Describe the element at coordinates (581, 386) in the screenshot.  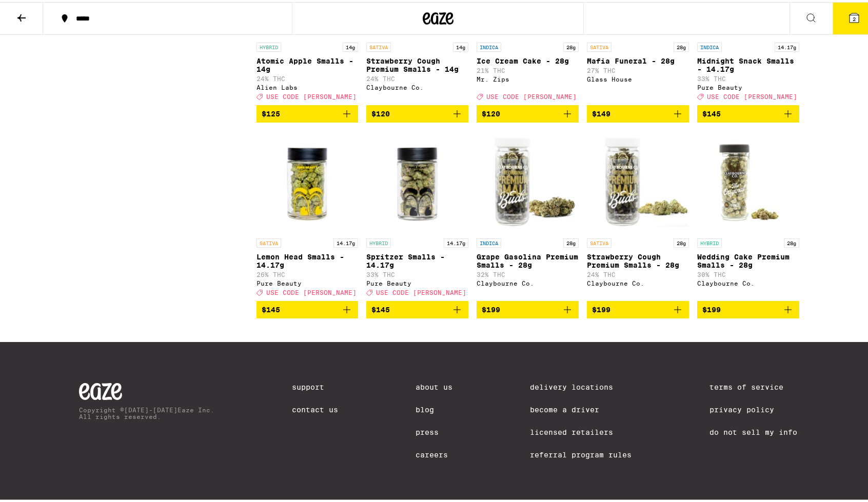
I see `a: Delivery Locations` at that location.